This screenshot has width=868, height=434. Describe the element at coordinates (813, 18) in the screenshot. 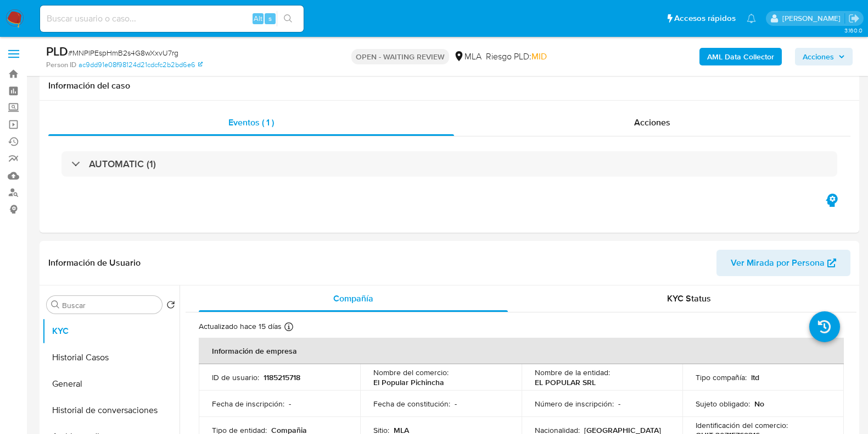

I see `p: florencia.lera@mercadolibre.com` at that location.